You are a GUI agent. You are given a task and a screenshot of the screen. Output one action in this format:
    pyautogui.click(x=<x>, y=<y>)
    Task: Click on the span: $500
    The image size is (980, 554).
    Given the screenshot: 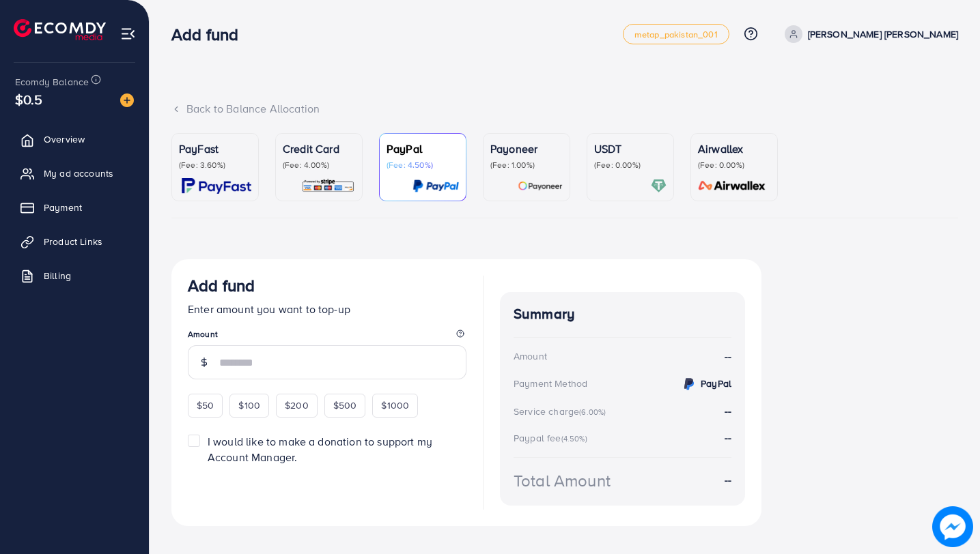 What is the action you would take?
    pyautogui.click(x=345, y=405)
    